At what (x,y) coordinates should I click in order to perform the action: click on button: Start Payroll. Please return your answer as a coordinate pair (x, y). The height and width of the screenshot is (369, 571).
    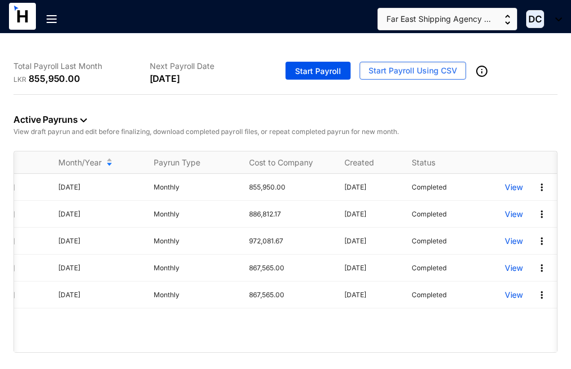
    Looking at the image, I should click on (318, 71).